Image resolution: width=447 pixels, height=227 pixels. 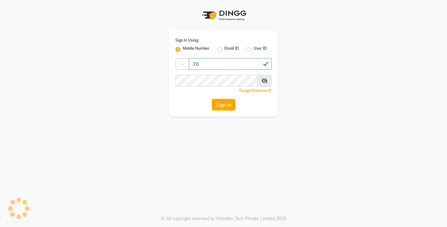 I want to click on button: Sign In, so click(x=223, y=105).